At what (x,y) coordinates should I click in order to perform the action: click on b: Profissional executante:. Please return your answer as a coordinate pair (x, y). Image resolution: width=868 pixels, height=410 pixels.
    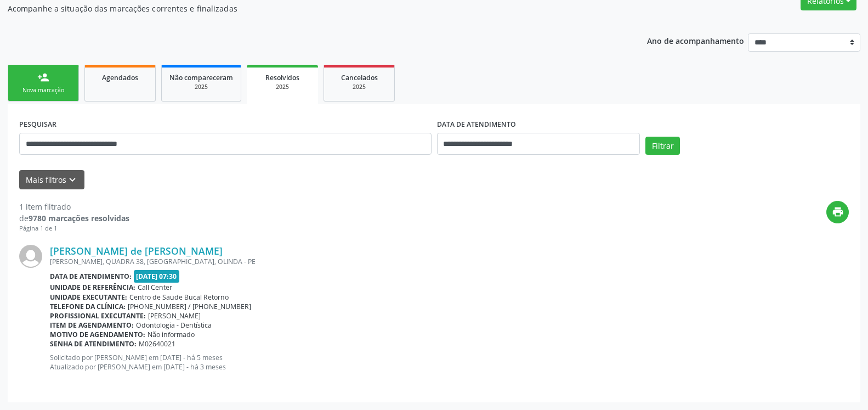
    Looking at the image, I should click on (98, 315).